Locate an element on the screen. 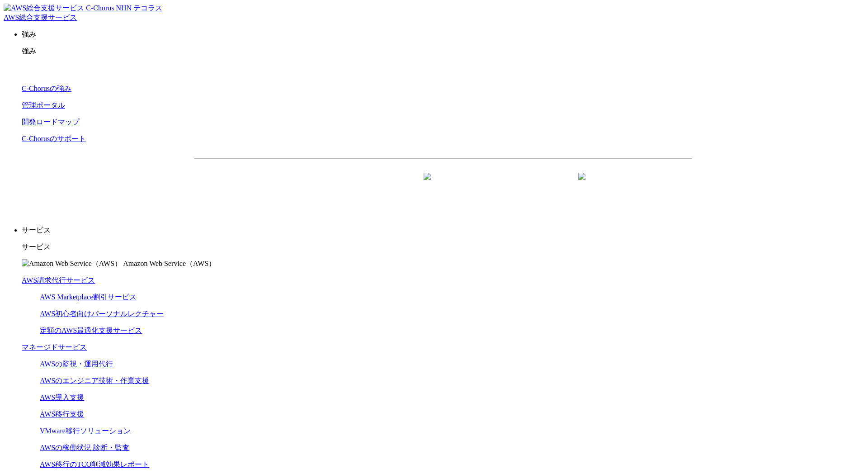 This screenshot has width=868, height=474. a: AWSの稼働状況 診断・監査 is located at coordinates (84, 447).